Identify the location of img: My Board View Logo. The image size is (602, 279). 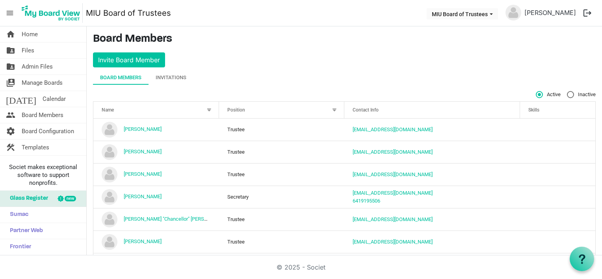
(51, 13).